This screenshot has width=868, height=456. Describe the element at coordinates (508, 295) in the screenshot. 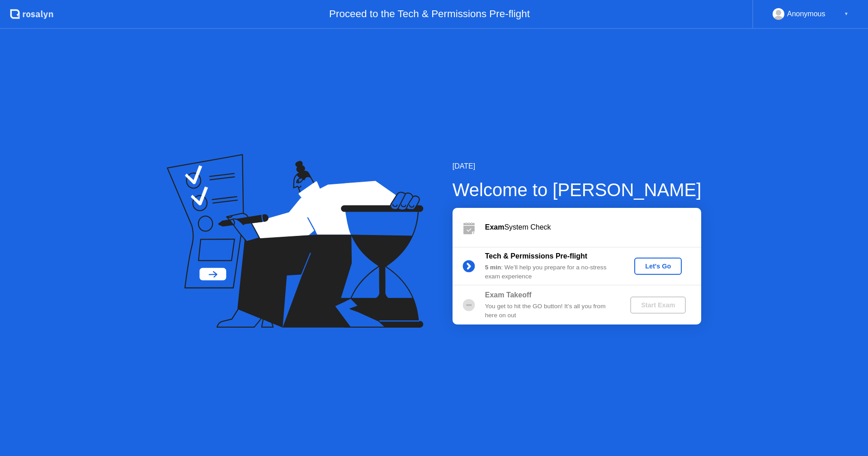

I see `b: Exam Takeoff` at that location.